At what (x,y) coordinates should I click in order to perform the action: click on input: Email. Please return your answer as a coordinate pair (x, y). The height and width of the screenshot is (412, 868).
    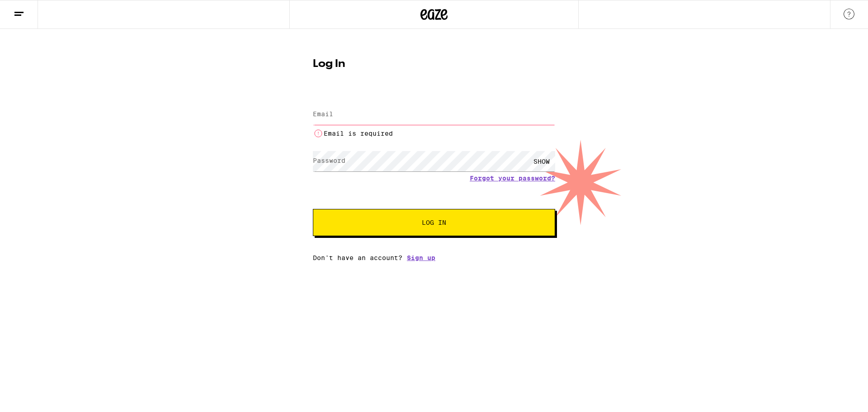
    Looking at the image, I should click on (434, 115).